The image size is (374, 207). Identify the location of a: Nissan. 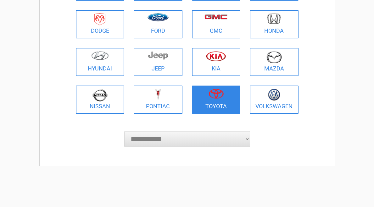
(100, 100).